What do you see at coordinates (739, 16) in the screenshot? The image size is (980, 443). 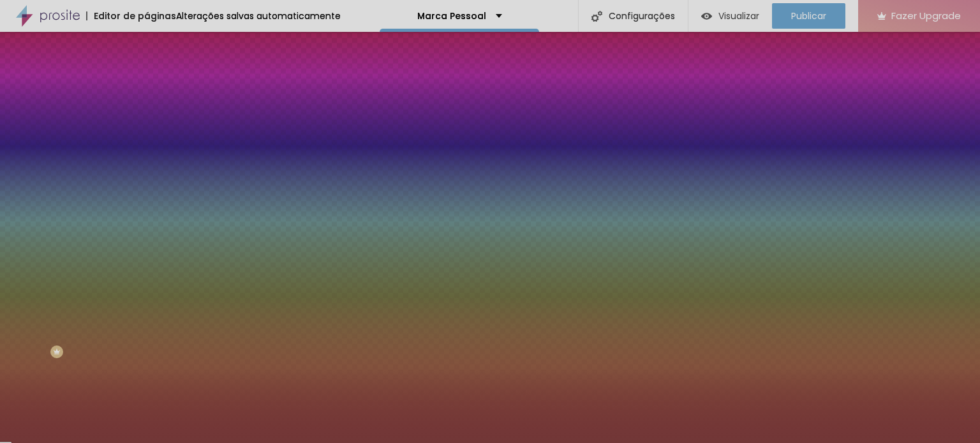 I see `span: Visualizar` at bounding box center [739, 16].